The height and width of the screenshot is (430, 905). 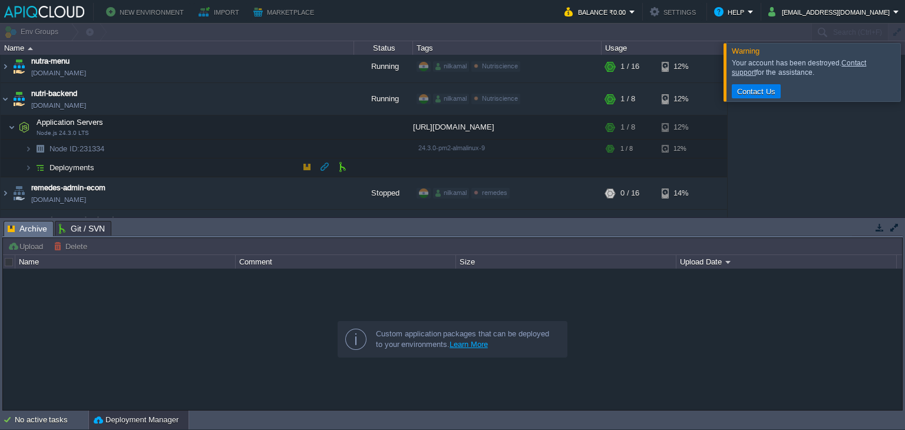 What do you see at coordinates (147, 12) in the screenshot?
I see `button: New Environment` at bounding box center [147, 12].